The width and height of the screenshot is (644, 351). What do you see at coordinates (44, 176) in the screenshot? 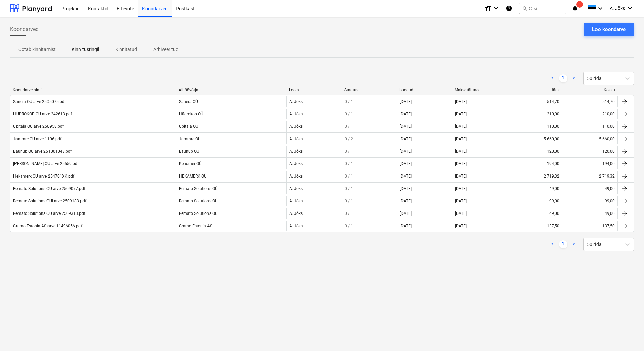
I see `div: Hekamerk OU arve 254701XK.pdf` at bounding box center [44, 176].